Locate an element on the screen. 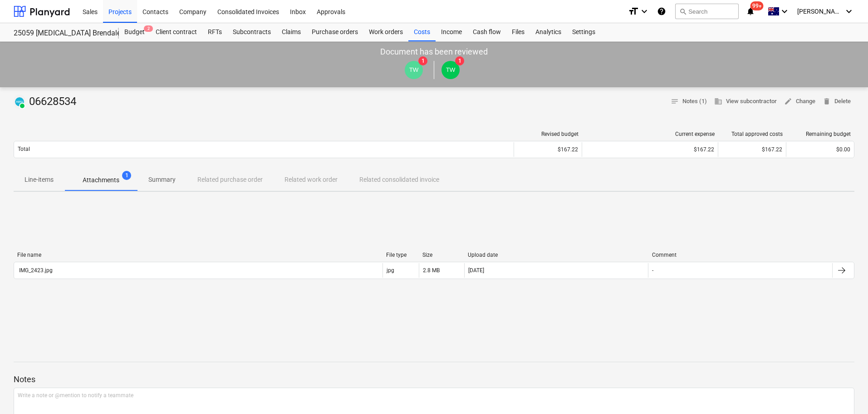  i: format_size is located at coordinates (633, 11).